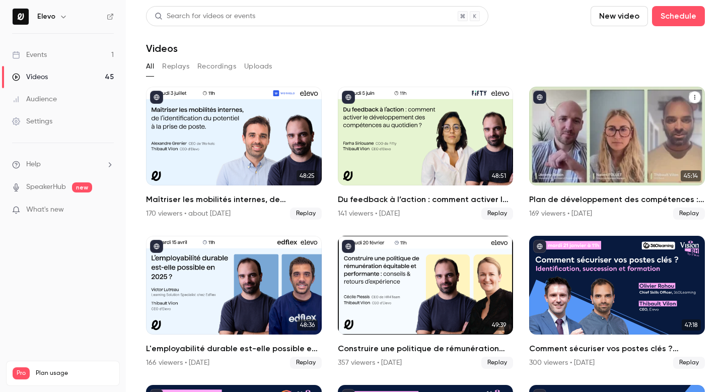 The height and width of the screenshot is (392, 725). What do you see at coordinates (425, 153) in the screenshot?
I see `a: 48:51Du feedback à l’action : comment activer le développement des compétences au quotidien ?141 ...` at bounding box center [425, 153].